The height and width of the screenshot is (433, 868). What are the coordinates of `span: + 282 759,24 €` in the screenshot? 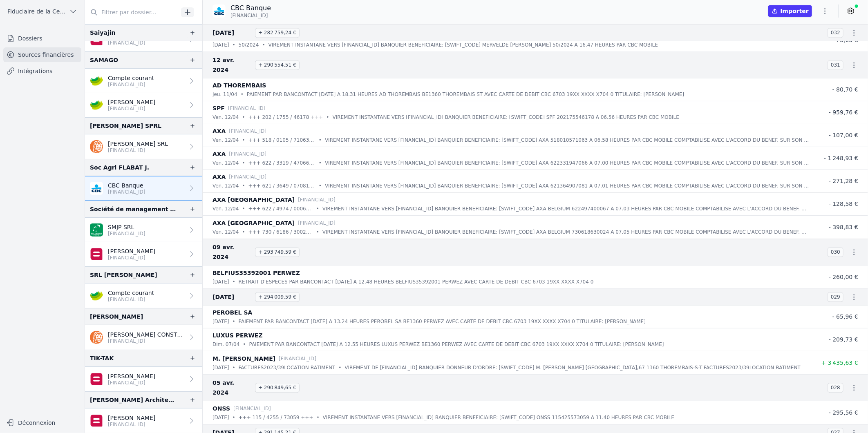 It's located at (277, 33).